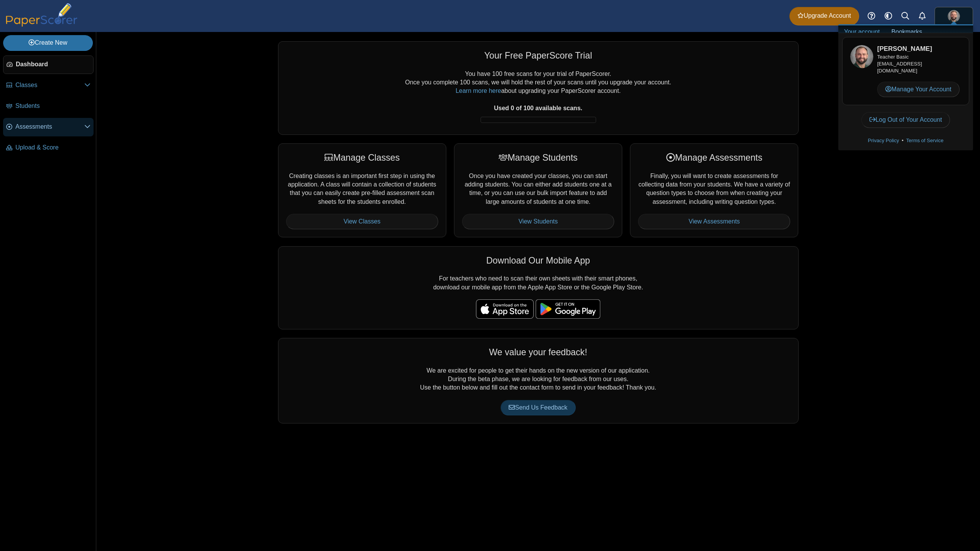 The height and width of the screenshot is (551, 980). What do you see at coordinates (714, 221) in the screenshot?
I see `a: View Assessments` at bounding box center [714, 221].